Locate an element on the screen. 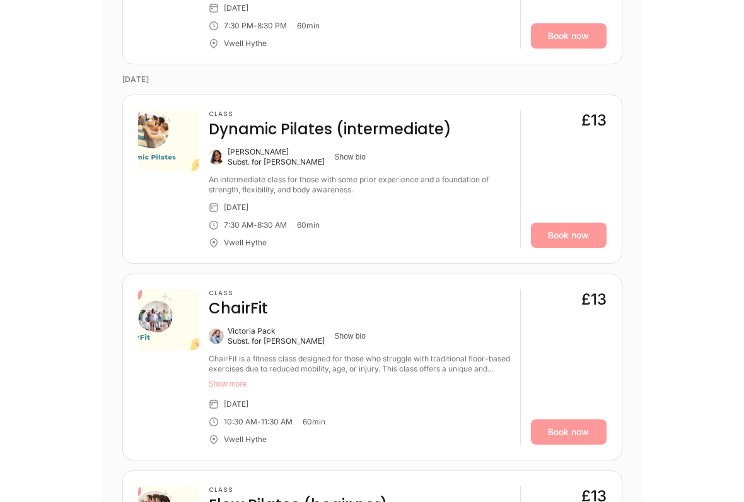 The image size is (744, 502). div: 7:30 PM is located at coordinates (238, 26).